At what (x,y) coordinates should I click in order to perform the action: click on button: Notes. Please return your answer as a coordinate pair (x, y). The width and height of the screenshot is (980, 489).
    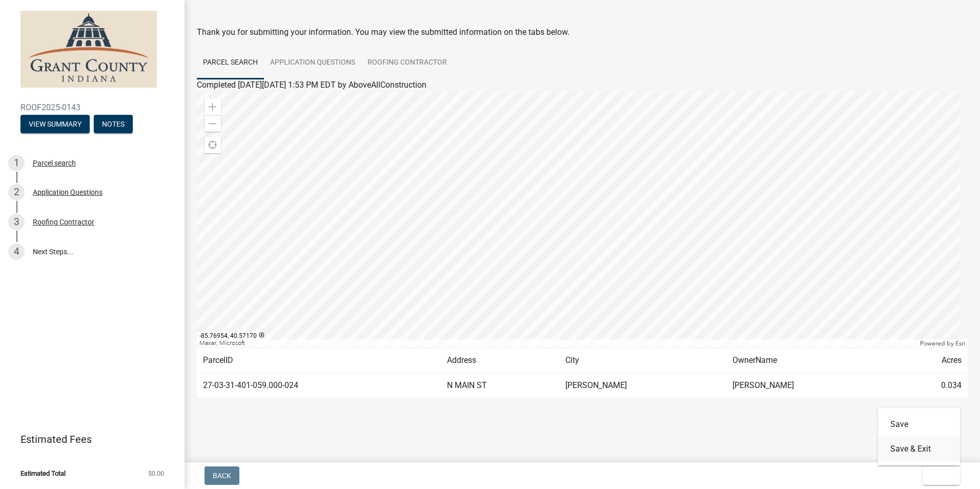
    Looking at the image, I should click on (113, 124).